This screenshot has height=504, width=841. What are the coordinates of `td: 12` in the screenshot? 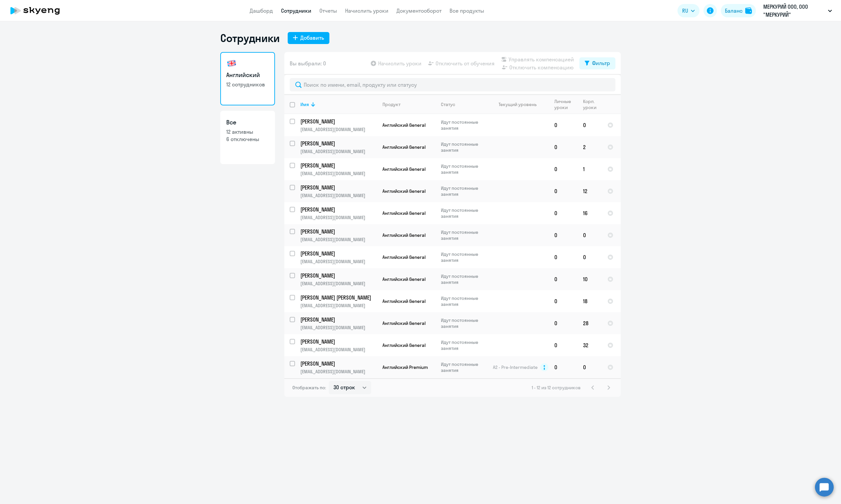 It's located at (590, 191).